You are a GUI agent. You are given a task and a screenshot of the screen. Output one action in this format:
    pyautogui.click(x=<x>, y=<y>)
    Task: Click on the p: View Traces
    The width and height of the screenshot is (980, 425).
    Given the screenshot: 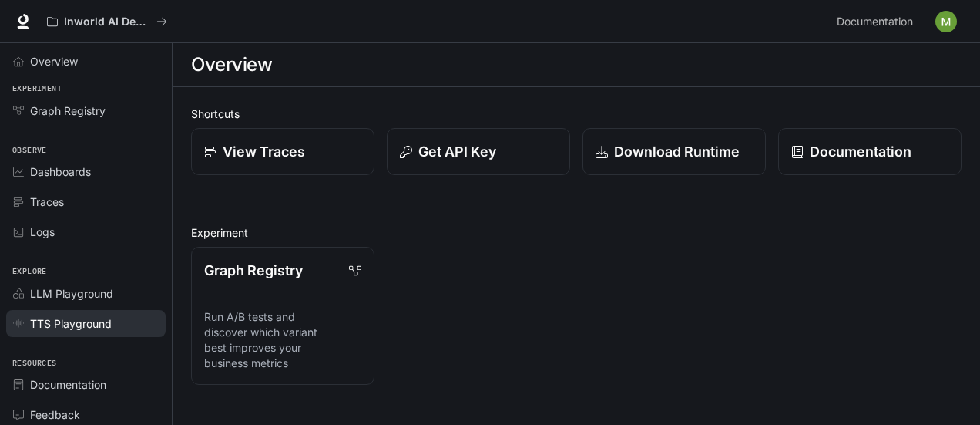 What is the action you would take?
    pyautogui.click(x=264, y=151)
    